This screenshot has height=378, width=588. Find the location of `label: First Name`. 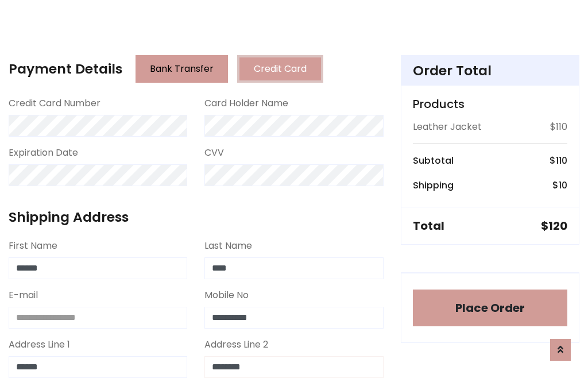

label: First Name is located at coordinates (33, 246).